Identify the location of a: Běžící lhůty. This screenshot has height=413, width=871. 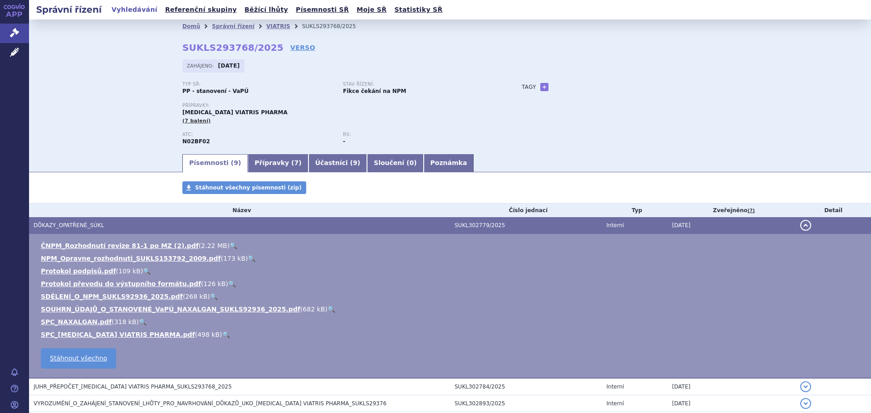
(266, 10).